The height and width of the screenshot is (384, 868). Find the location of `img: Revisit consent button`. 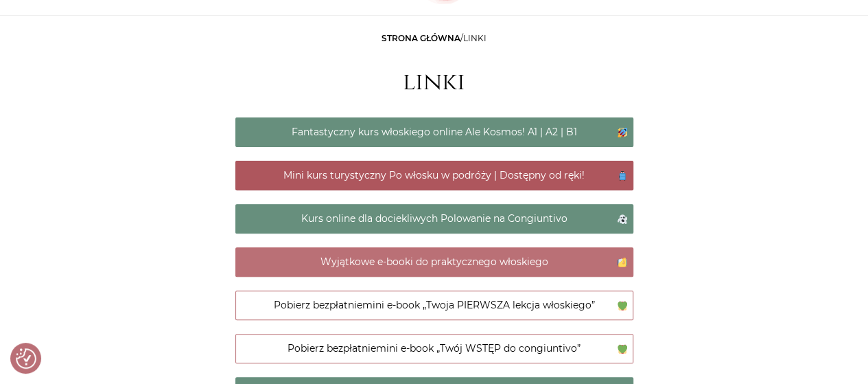

img: Revisit consent button is located at coordinates (26, 358).